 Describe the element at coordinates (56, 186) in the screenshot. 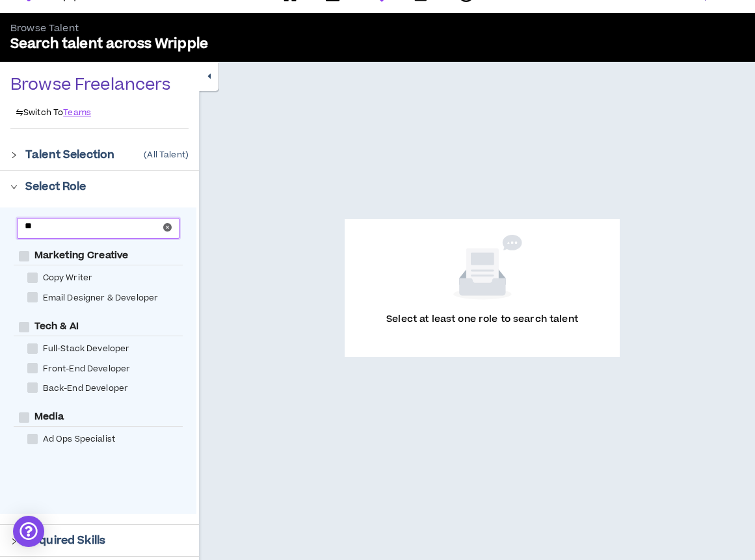

I see `p: Select Role` at that location.